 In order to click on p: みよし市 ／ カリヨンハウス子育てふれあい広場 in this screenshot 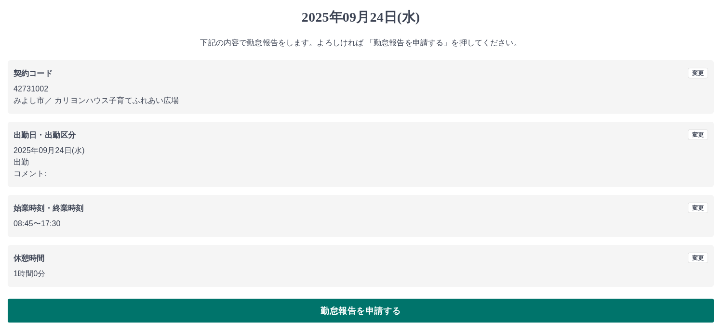, I will do `click(361, 101)`.